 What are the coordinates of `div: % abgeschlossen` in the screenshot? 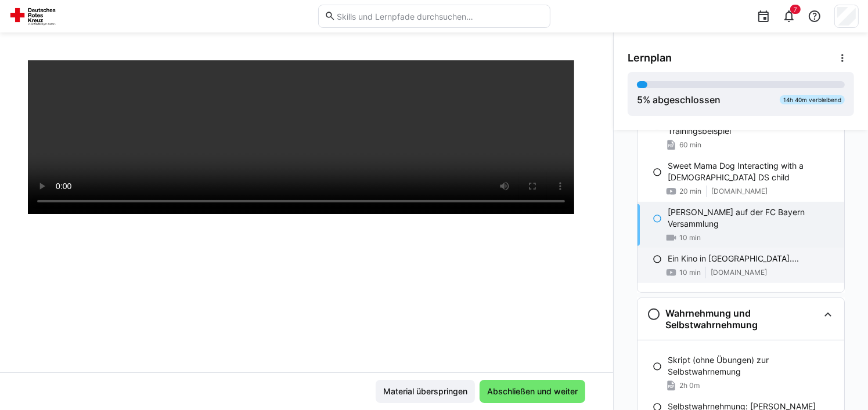 It's located at (679, 100).